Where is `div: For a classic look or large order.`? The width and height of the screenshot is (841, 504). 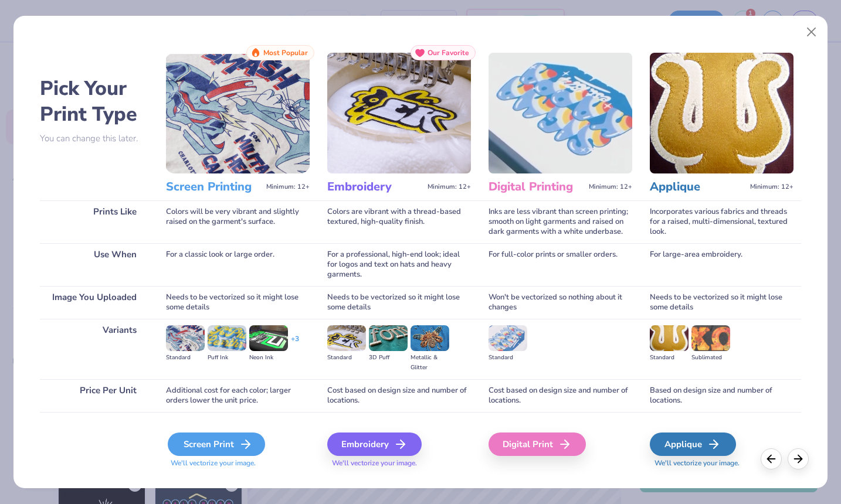
div: For a classic look or large order. is located at coordinates (237, 264).